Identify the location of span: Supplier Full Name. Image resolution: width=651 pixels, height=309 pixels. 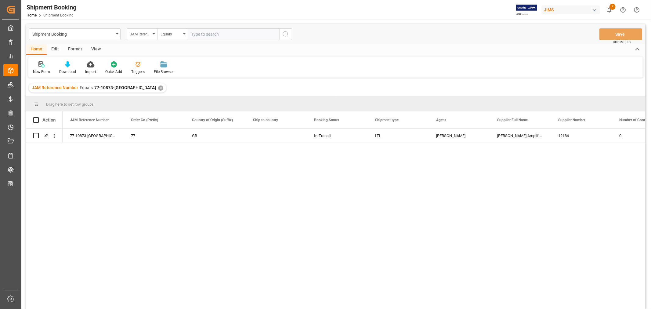
(512, 120).